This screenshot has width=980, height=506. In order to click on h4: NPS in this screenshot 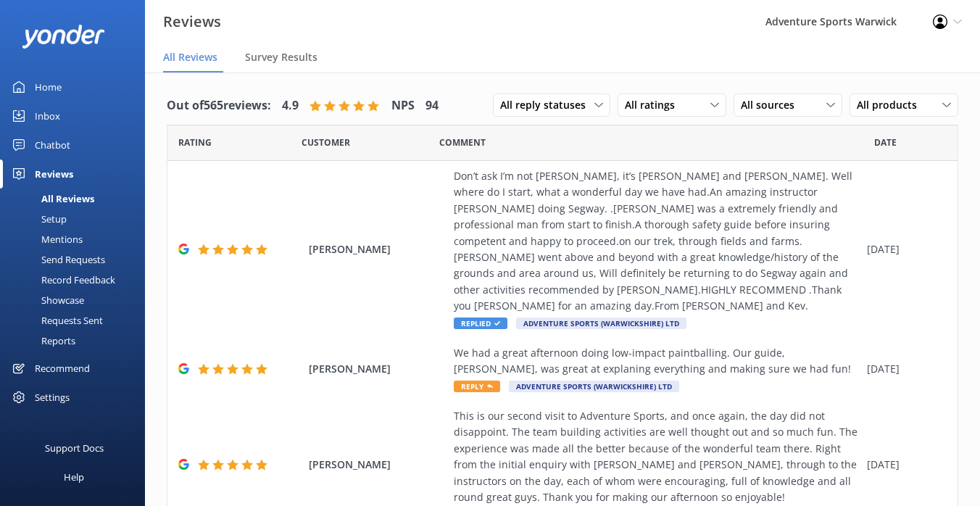, I will do `click(403, 106)`.